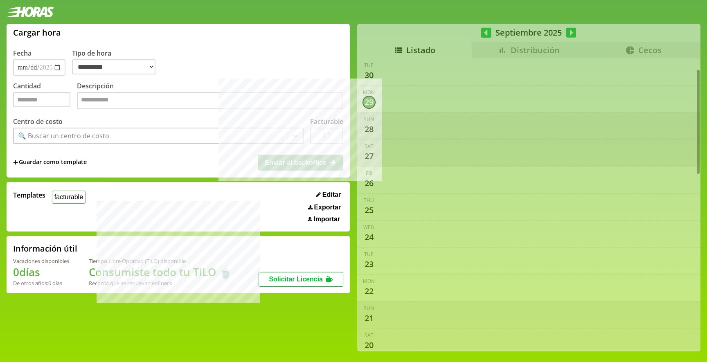 The image size is (707, 362). Describe the element at coordinates (160, 283) in the screenshot. I see `div: Recordá que se renuevan en` at that location.